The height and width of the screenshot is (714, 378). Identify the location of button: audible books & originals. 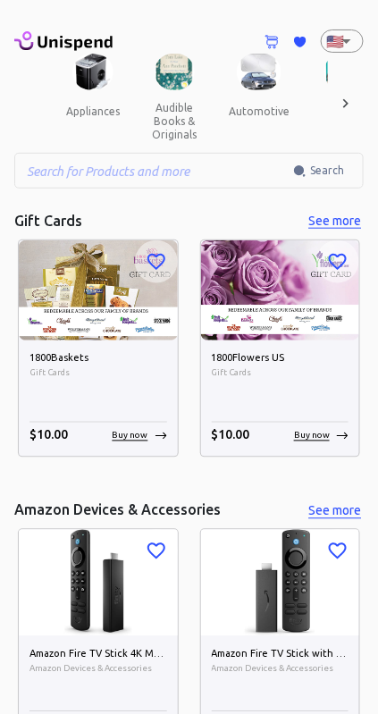
(174, 121).